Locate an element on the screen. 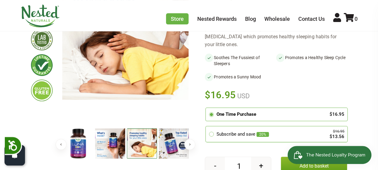  a: Nested Rewards is located at coordinates (217, 19).